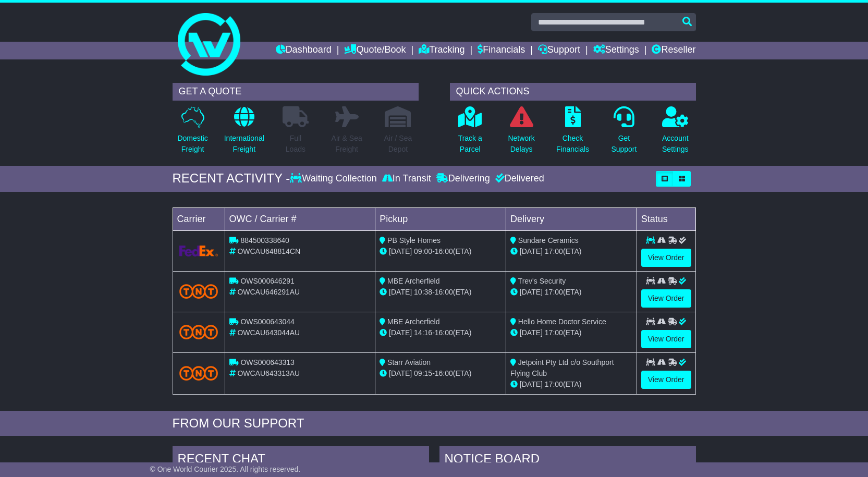  Describe the element at coordinates (675, 133) in the screenshot. I see `a: AccountSettings` at that location.